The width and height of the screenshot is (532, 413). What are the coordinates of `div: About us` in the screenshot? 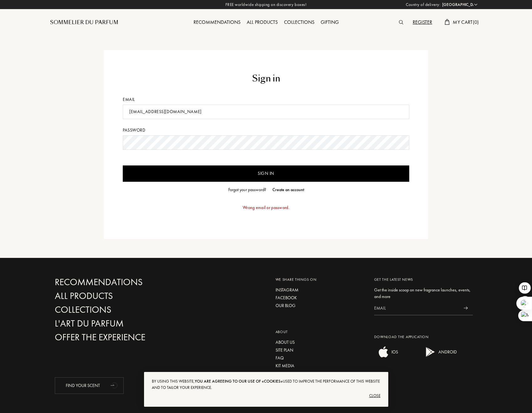 It's located at (321, 343).